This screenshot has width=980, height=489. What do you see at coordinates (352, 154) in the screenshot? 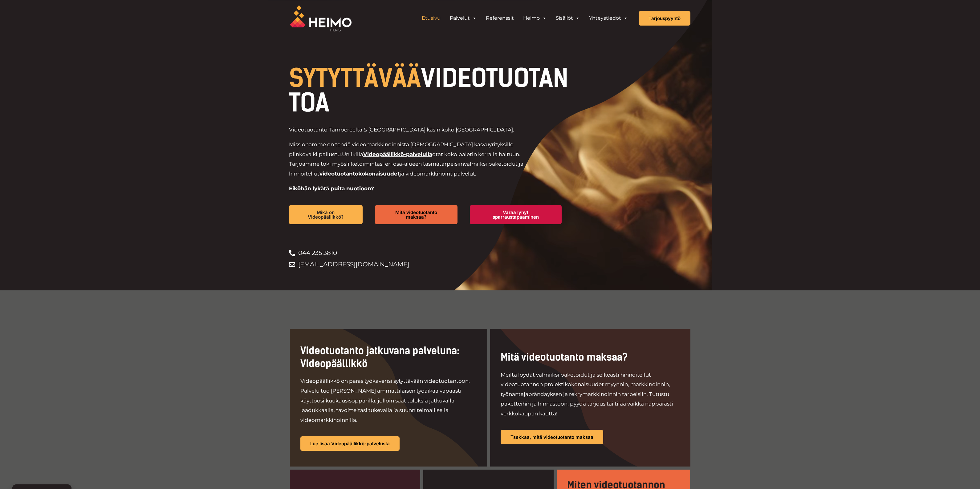
I see `span: Uniikilla` at bounding box center [352, 154].